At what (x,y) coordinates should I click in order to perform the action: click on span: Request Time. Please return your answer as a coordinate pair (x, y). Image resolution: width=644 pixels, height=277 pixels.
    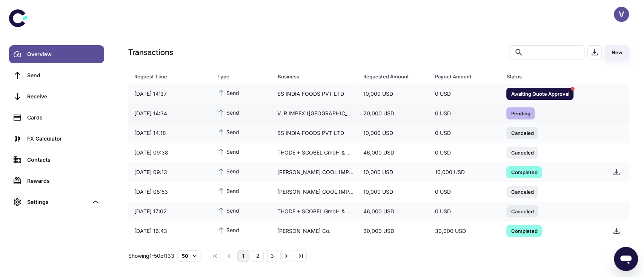
    Looking at the image, I should click on (171, 77).